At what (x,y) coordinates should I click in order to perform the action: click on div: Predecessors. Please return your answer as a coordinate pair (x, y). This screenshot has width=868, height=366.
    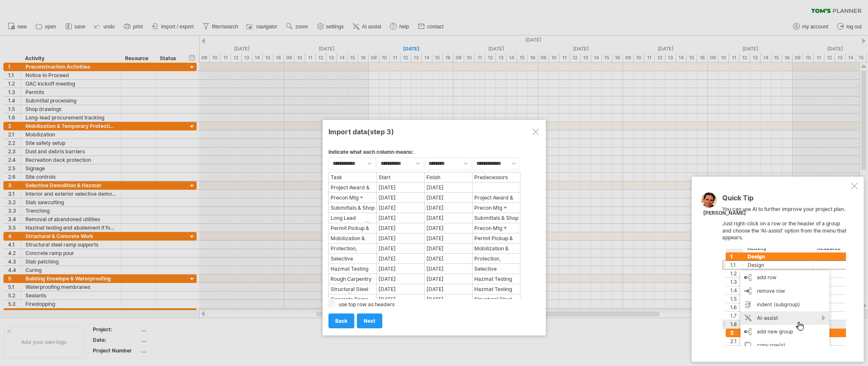
    Looking at the image, I should click on (497, 177).